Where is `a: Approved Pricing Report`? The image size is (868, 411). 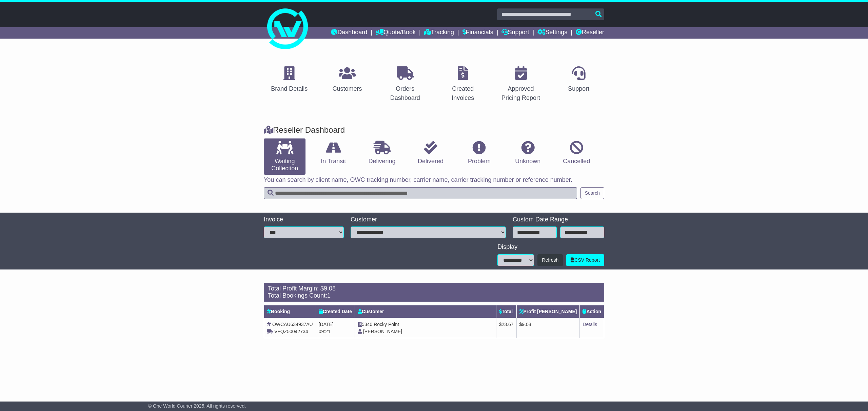
a: Approved Pricing Report is located at coordinates (521, 85).